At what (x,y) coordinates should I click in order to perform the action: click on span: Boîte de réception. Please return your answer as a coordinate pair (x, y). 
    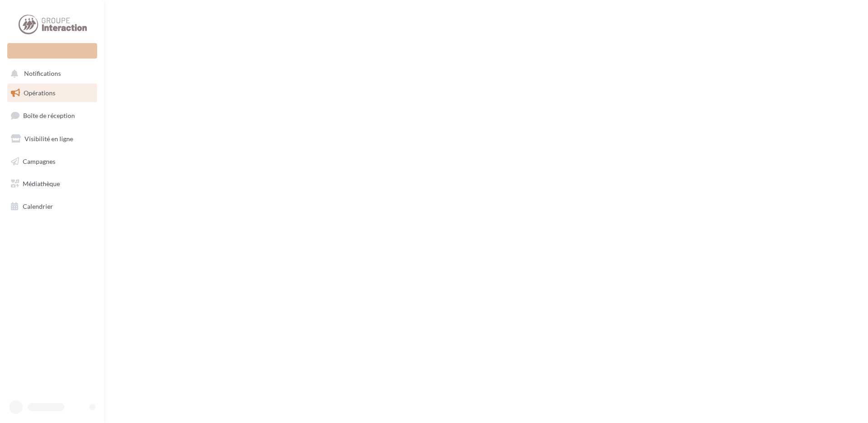
    Looking at the image, I should click on (49, 115).